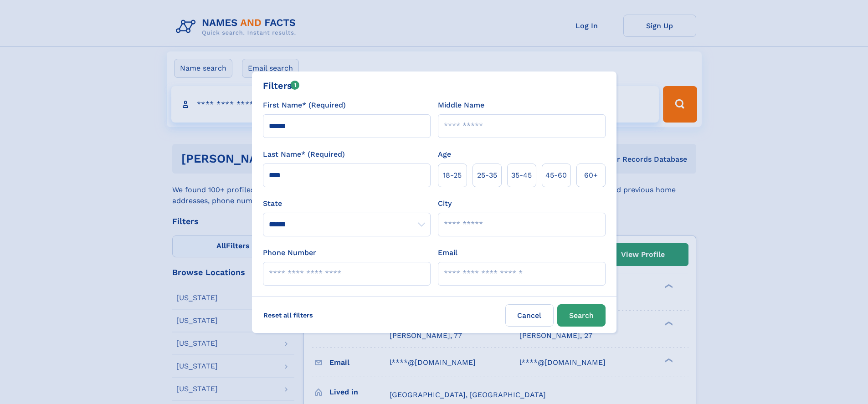  Describe the element at coordinates (290, 253) in the screenshot. I see `label: Phone Number` at that location.